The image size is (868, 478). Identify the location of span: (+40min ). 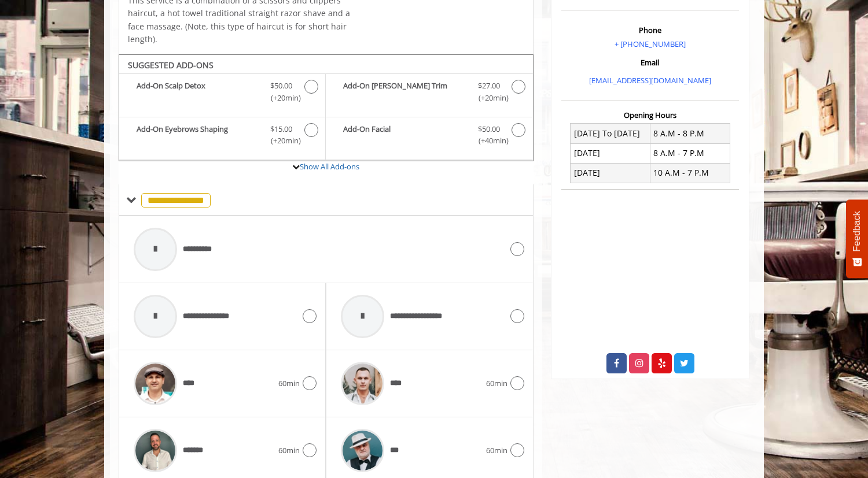
(489, 141).